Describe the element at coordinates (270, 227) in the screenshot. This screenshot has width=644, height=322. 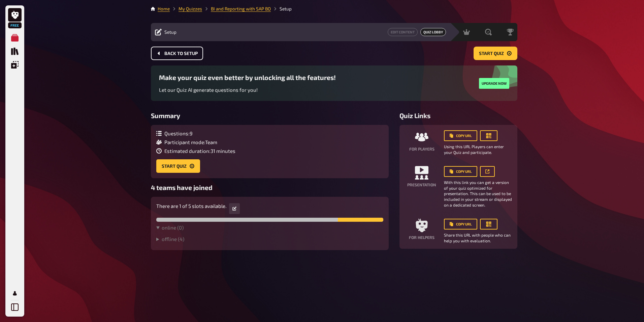
I see `summary: online (0)` at that location.